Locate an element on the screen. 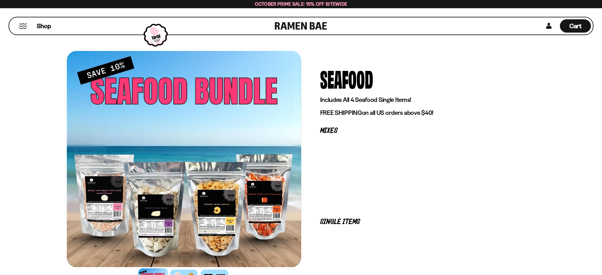 The image size is (602, 275). p: Mixes is located at coordinates (419, 131).